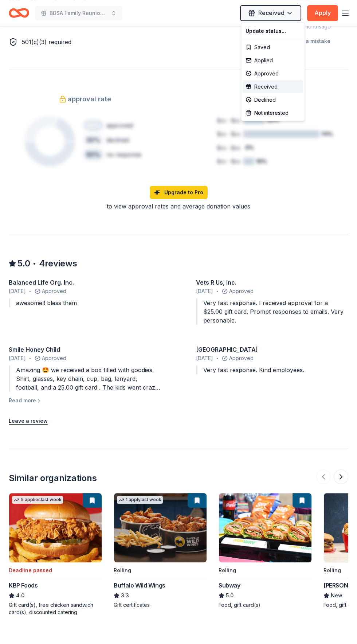  Describe the element at coordinates (273, 73) in the screenshot. I see `div: Approved` at that location.